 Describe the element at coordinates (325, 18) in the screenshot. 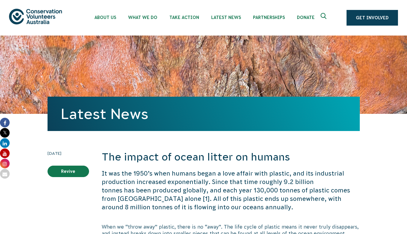

I see `button: Expand search box Close search box` at that location.